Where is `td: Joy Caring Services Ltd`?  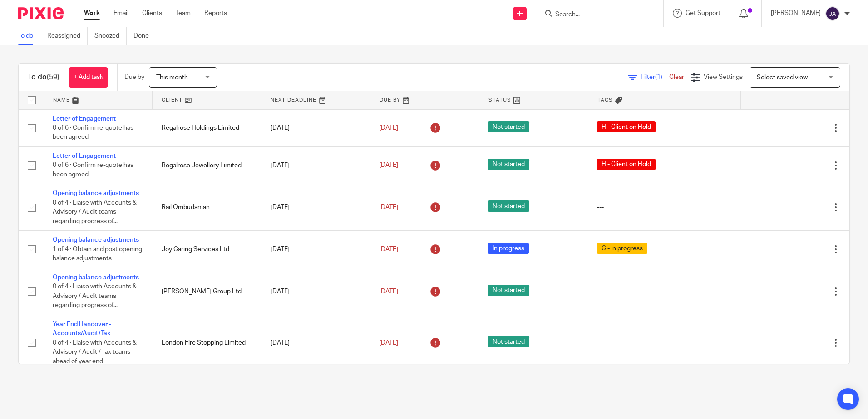 td: Joy Caring Services Ltd is located at coordinates (207, 249).